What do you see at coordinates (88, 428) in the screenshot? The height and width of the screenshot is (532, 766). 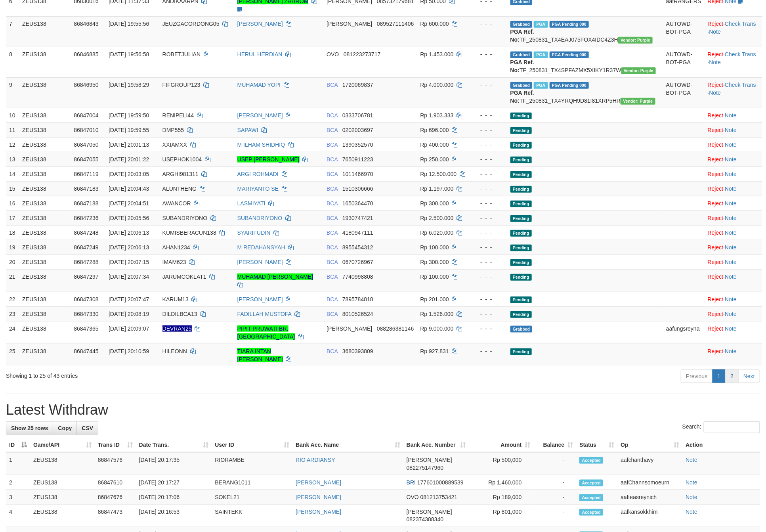 I see `span: CSV` at bounding box center [88, 428].